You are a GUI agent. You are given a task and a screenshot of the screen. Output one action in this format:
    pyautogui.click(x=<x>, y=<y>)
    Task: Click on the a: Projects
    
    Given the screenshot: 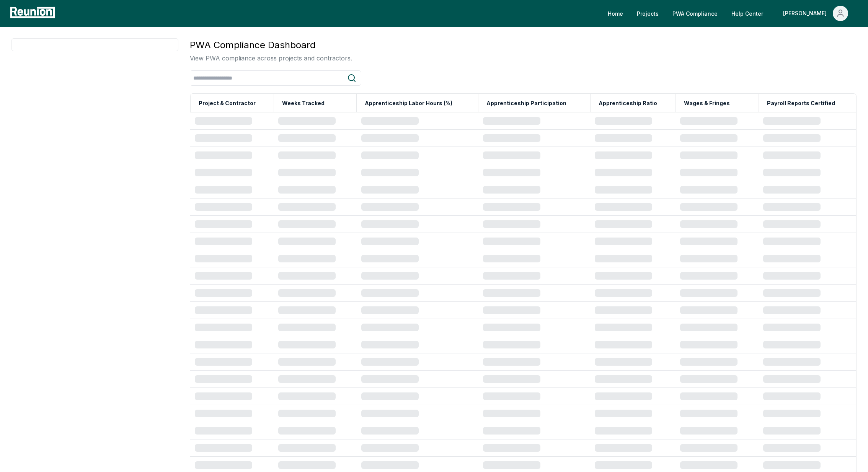 What is the action you would take?
    pyautogui.click(x=648, y=13)
    